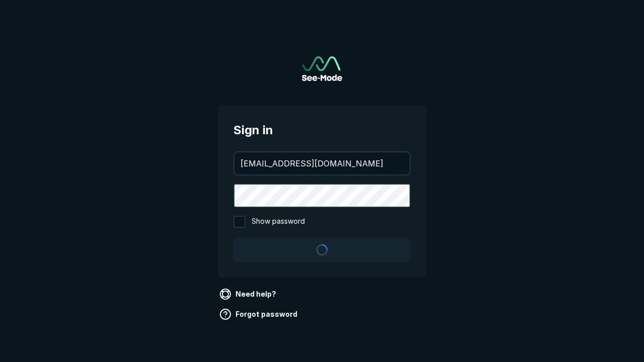  I want to click on a: Need help?, so click(249, 294).